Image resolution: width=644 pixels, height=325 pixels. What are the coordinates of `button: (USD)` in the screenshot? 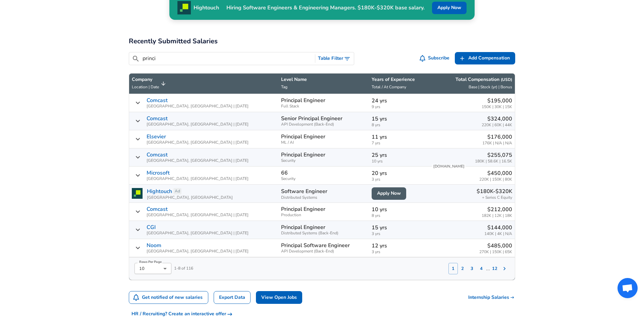 It's located at (507, 80).